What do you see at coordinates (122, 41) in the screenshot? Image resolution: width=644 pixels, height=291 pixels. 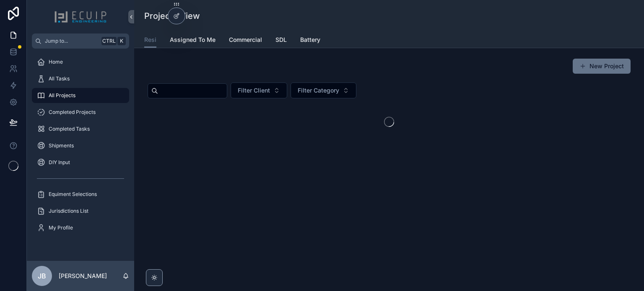 I see `span: K` at bounding box center [122, 41].